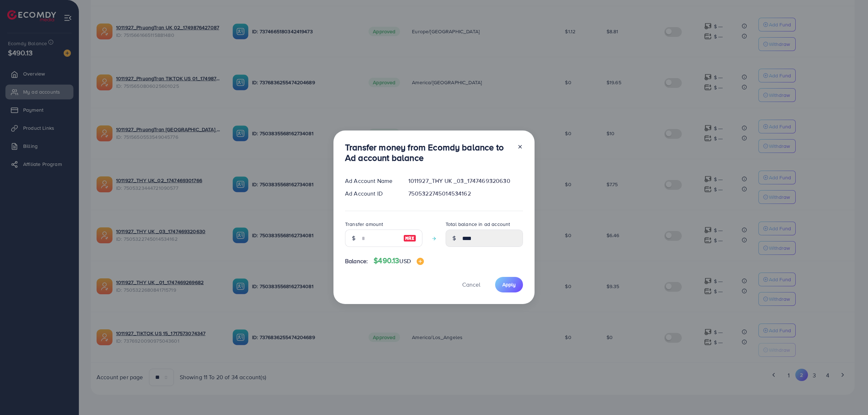  Describe the element at coordinates (478, 224) in the screenshot. I see `label: Total balance in ad account` at that location.